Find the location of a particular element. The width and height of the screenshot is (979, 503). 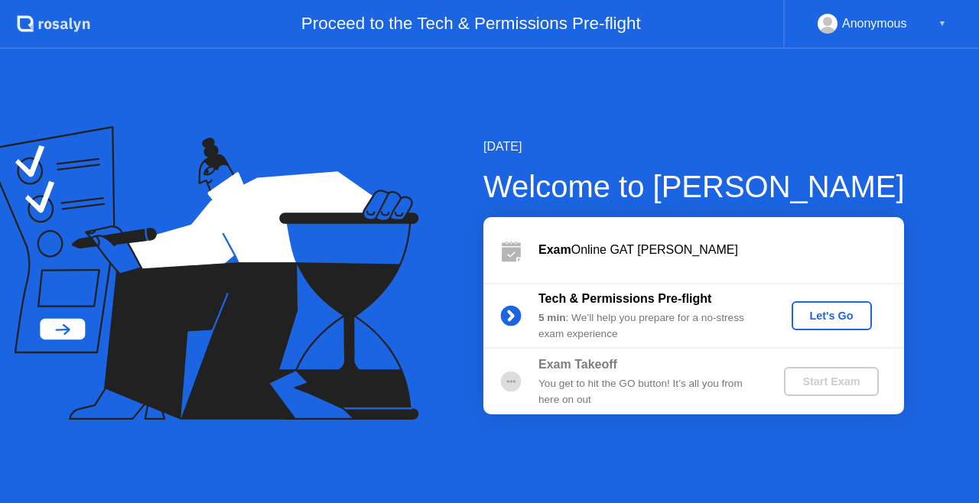

button: Let's Go is located at coordinates (831, 316).